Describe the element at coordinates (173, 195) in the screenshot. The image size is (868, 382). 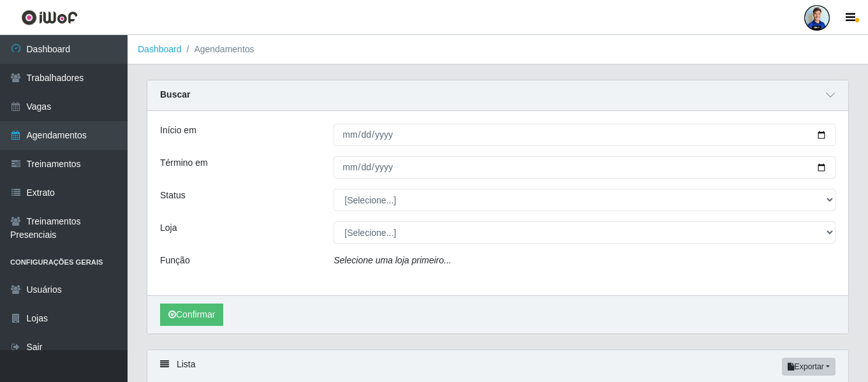
I see `label: Status` at that location.